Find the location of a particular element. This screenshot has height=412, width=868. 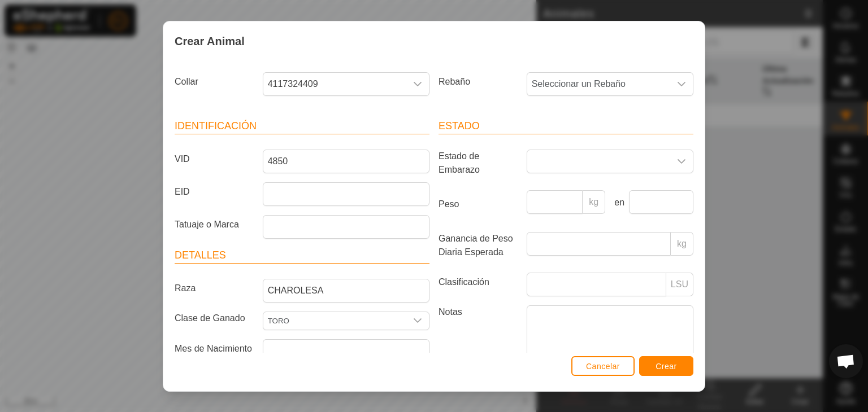

label: Tatuaje o Marca is located at coordinates (214, 225).